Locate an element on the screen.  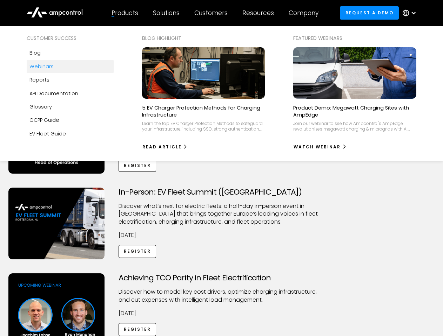
a: EV Fleet Guide is located at coordinates (70, 134).